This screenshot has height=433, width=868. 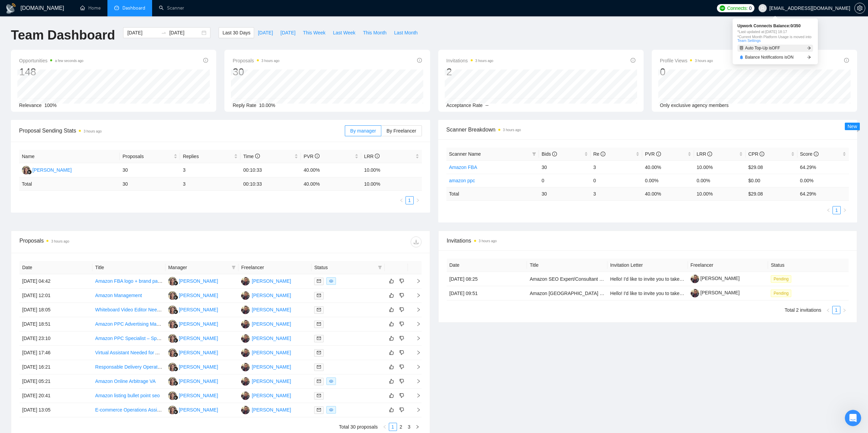 What do you see at coordinates (164, 33) in the screenshot?
I see `span: to` at bounding box center [164, 33].